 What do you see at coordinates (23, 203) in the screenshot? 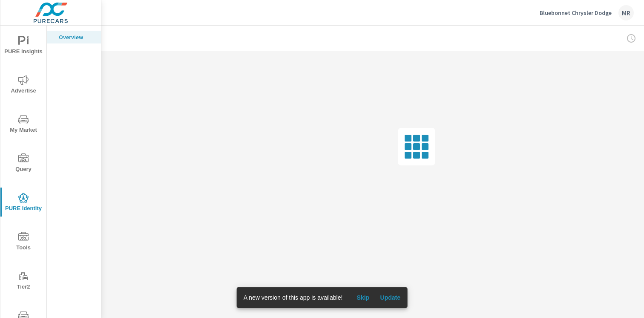
I see `span: PURE Identity` at bounding box center [23, 203].